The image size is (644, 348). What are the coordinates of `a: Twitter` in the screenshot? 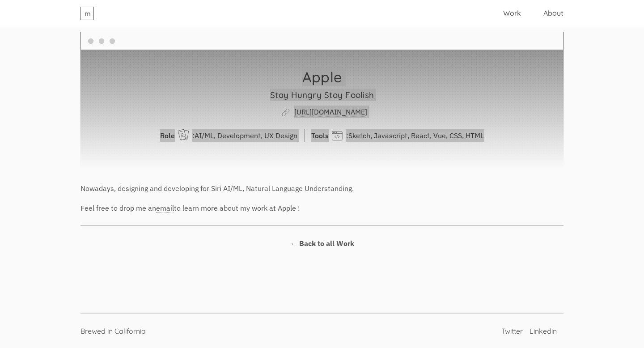 It's located at (512, 331).